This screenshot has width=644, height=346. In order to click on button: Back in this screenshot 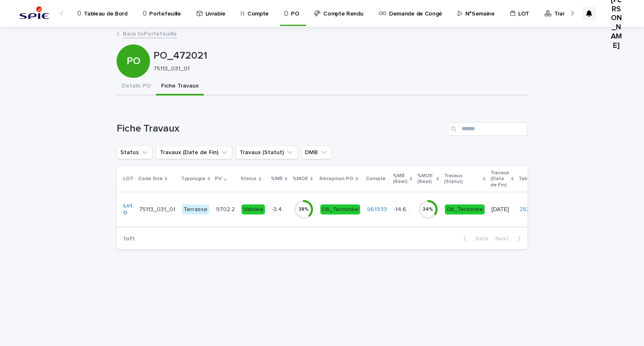, I will do `click(474, 239)`.